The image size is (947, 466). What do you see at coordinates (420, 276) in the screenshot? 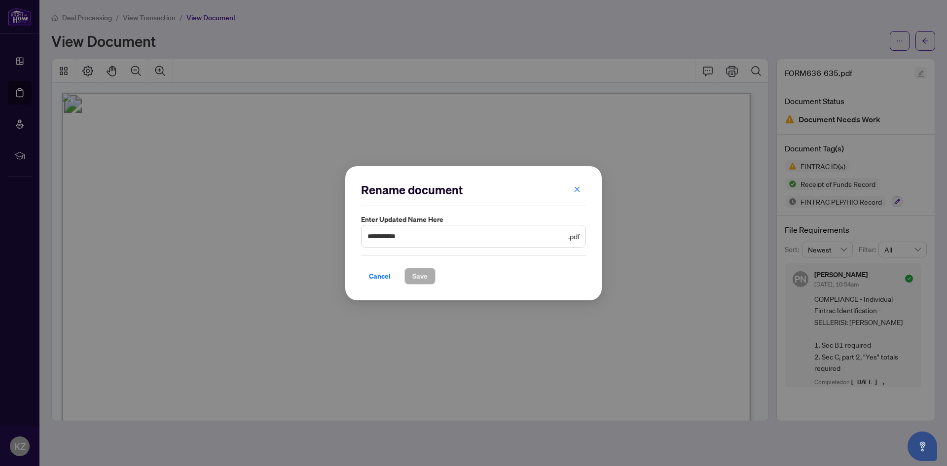
I see `button: Save` at bounding box center [420, 276].